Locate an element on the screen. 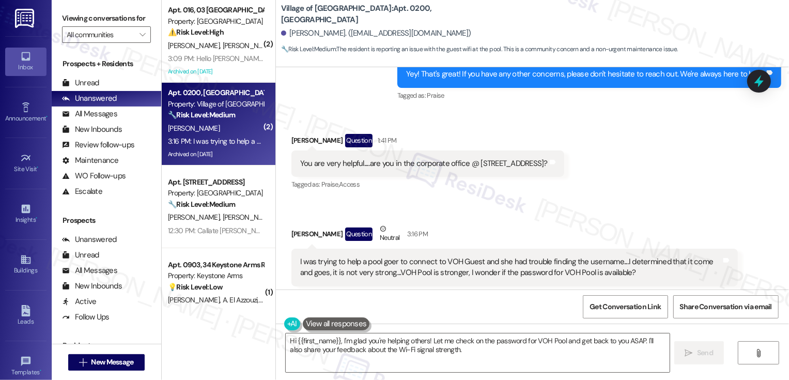 Image resolution: width=789 pixels, height=380 pixels. div: Yey! That's great! If you have any other concerns, please don't hesitate to reach out. We're alwa... is located at coordinates (586, 74).